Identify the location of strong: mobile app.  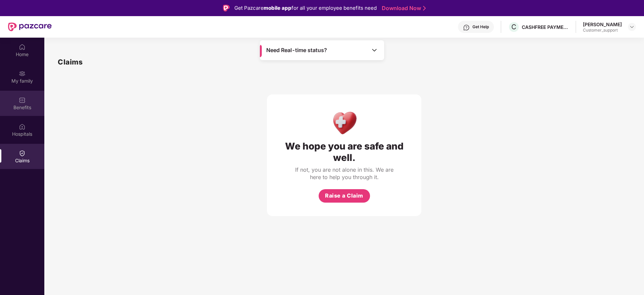
(278, 7).